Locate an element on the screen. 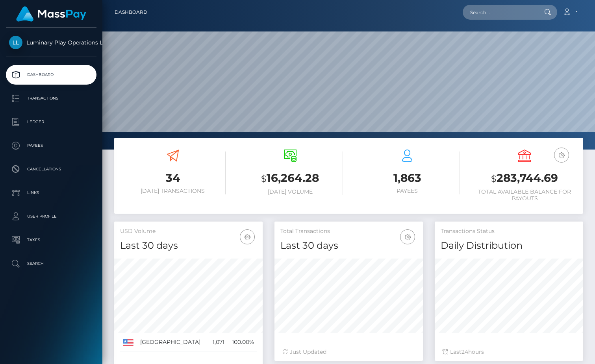 Image resolution: width=595 pixels, height=364 pixels. h6: Total Available Balance for Payouts is located at coordinates (525, 195).